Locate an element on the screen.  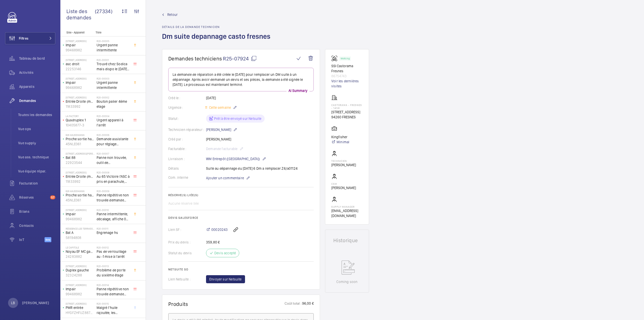
h2: R20-00011 is located at coordinates (113, 229).